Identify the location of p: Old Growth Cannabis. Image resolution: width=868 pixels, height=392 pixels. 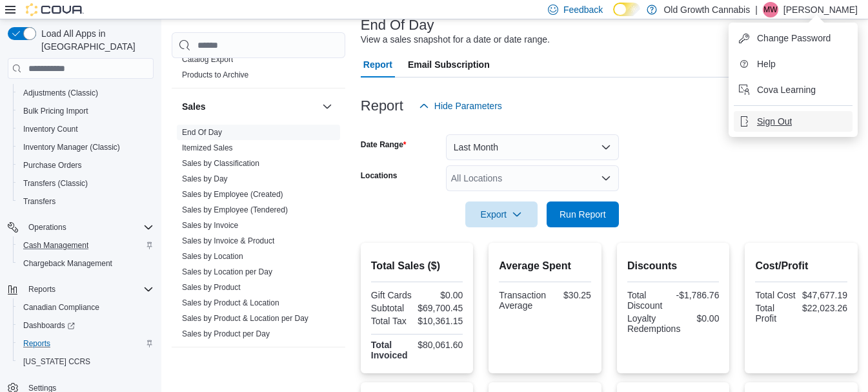
(707, 10).